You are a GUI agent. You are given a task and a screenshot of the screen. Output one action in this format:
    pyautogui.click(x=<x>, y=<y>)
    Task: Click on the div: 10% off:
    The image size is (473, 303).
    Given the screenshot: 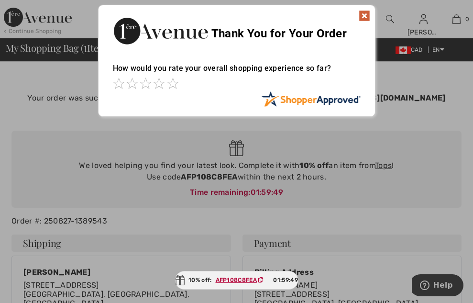 What is the action you would take?
    pyautogui.click(x=236, y=280)
    